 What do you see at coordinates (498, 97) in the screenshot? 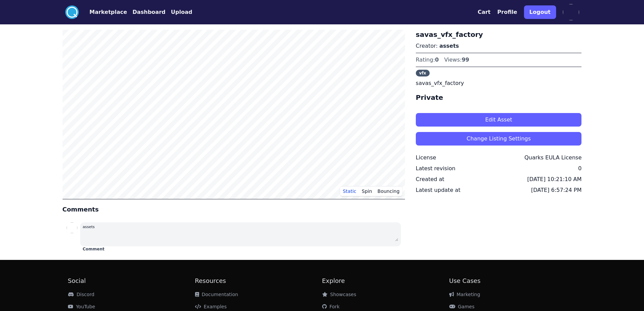
I see `h4: Private` at bounding box center [498, 97].